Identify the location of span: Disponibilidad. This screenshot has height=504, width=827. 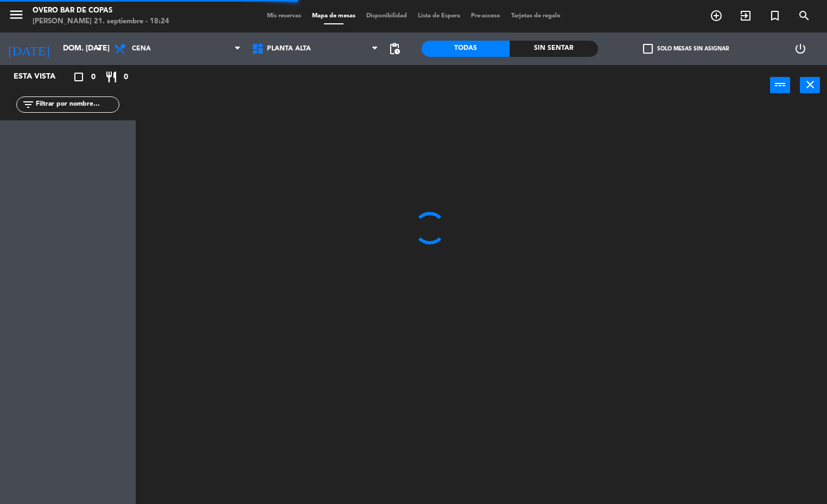
(386, 15).